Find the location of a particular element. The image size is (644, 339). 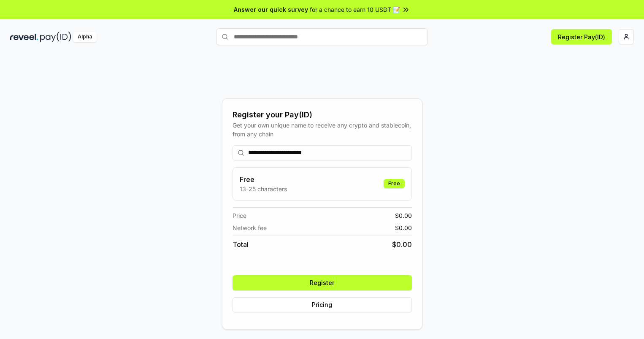

span: Price is located at coordinates (240, 215).